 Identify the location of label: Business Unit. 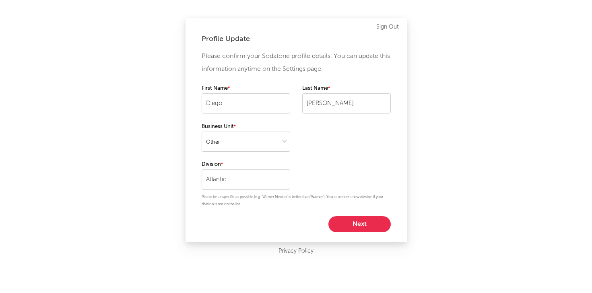
(246, 127).